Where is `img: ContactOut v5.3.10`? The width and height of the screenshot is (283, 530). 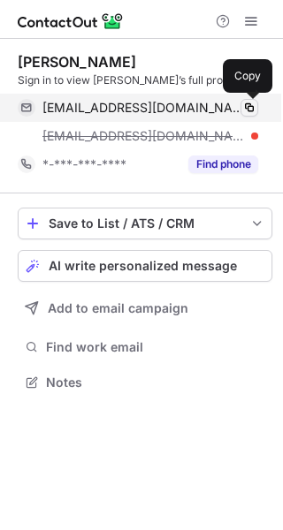 img: ContactOut v5.3.10 is located at coordinates (71, 21).